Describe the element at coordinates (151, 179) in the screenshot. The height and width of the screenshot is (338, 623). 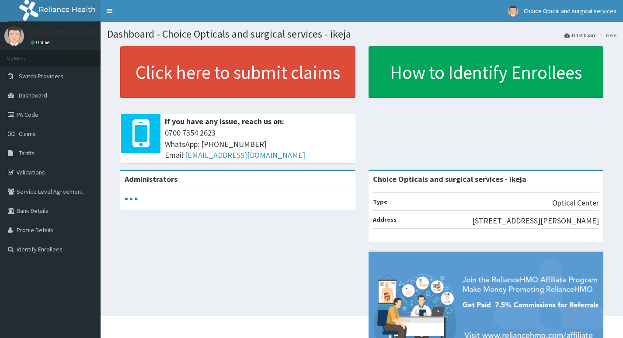
I see `b: Administrators` at that location.